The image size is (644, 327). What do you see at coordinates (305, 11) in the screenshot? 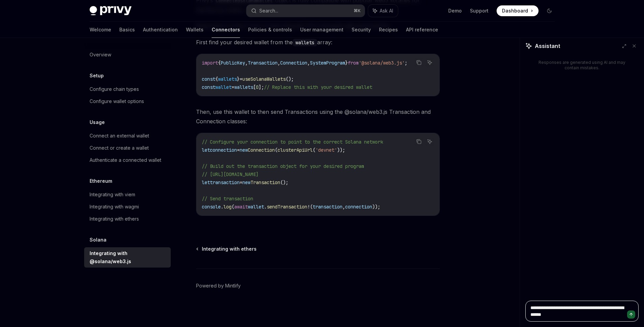
I see `button: Search...⌘K` at bounding box center [305, 11].